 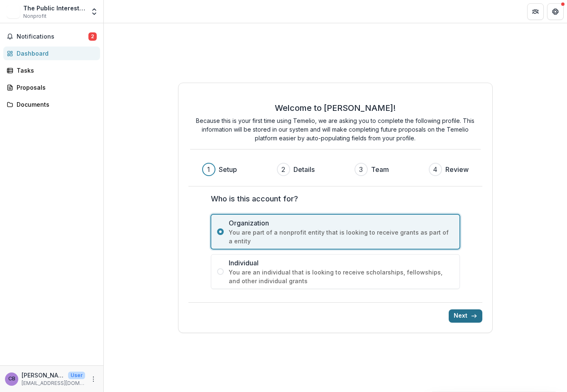 What do you see at coordinates (336, 169) in the screenshot?
I see `div: Progress` at bounding box center [336, 169].